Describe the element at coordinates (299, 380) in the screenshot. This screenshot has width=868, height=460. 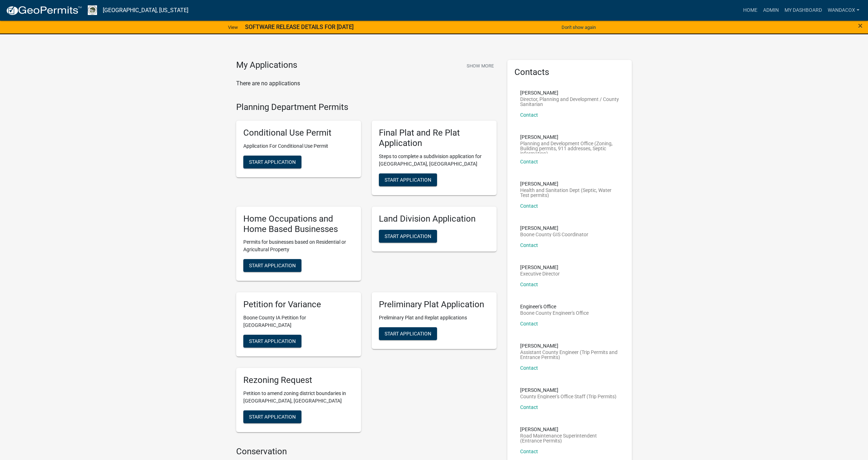
I see `h5: Rezoning Request` at that location.